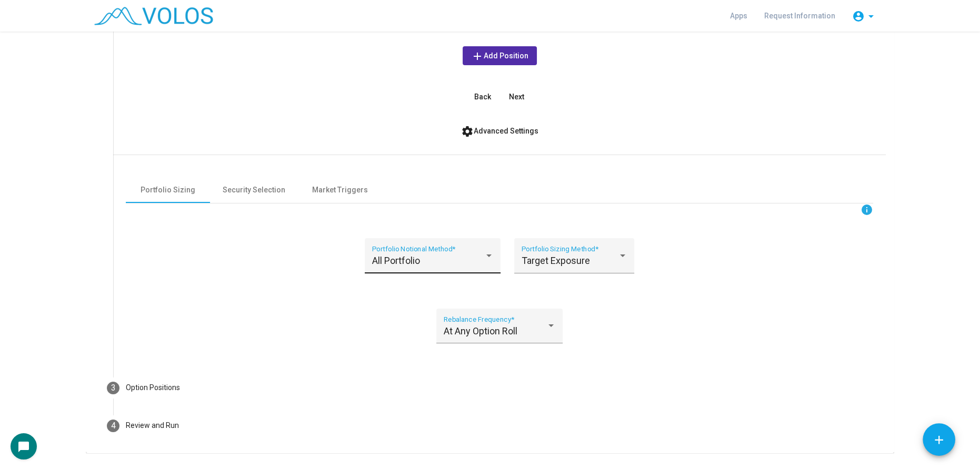 This screenshot has width=980, height=470. Describe the element at coordinates (168, 190) in the screenshot. I see `div: Portfolio Sizing` at that location.